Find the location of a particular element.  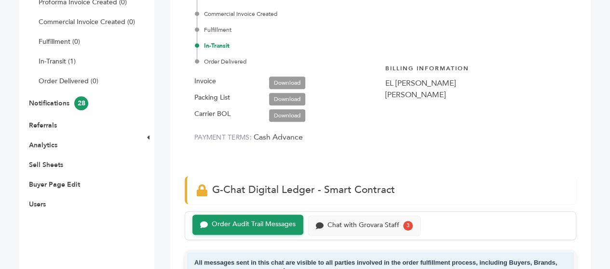

span: Cash Advance is located at coordinates (278, 137).